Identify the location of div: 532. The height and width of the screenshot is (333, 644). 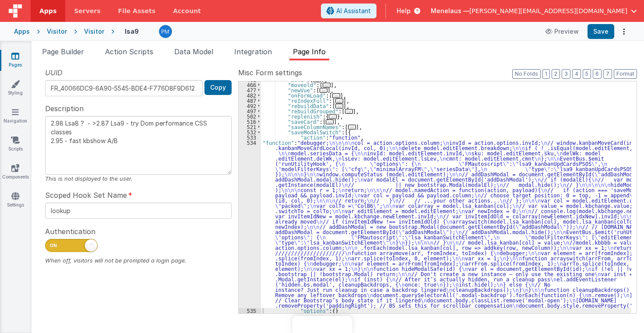
(249, 132).